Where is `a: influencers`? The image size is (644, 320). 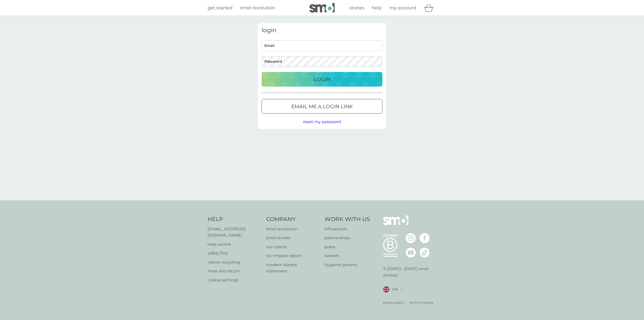 a: influencers is located at coordinates (348, 229).